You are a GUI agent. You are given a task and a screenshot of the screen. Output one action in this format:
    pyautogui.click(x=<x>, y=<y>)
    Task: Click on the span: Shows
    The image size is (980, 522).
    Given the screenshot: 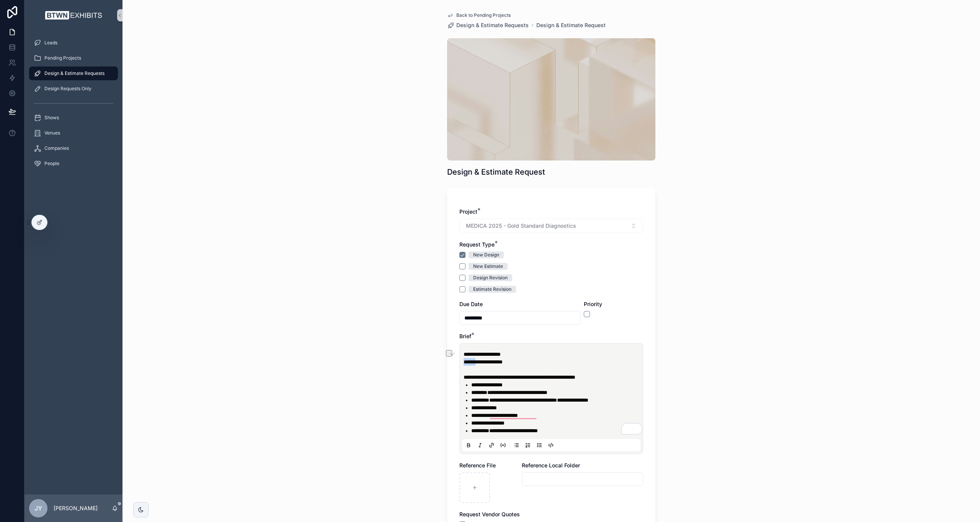 What is the action you would take?
    pyautogui.click(x=52, y=118)
    